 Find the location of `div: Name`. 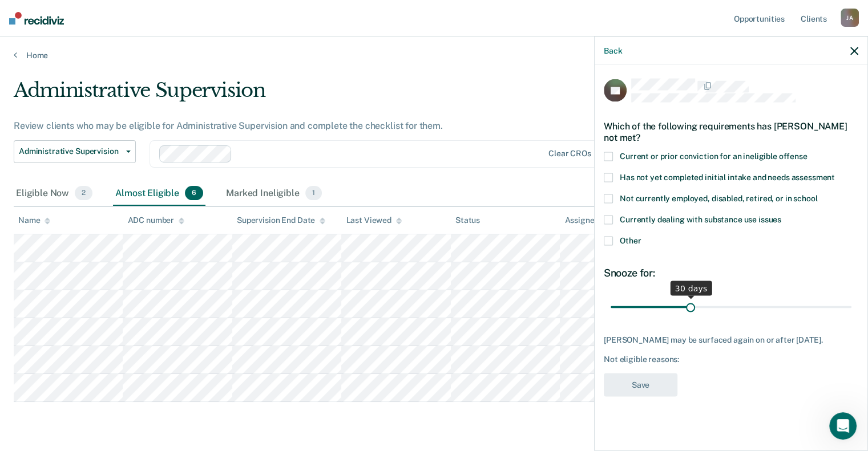

div: Name is located at coordinates (34, 220).